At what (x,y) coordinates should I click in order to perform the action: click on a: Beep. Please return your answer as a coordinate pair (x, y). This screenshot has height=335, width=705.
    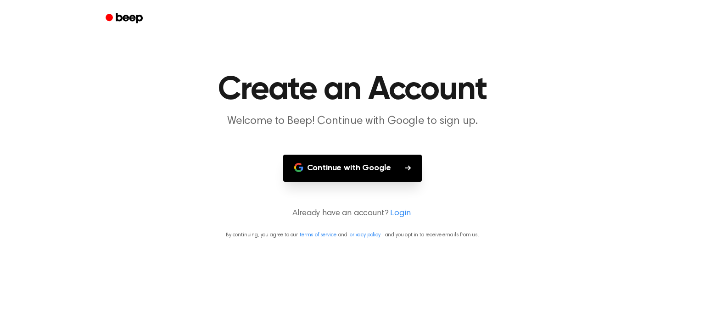
    Looking at the image, I should click on (125, 18).